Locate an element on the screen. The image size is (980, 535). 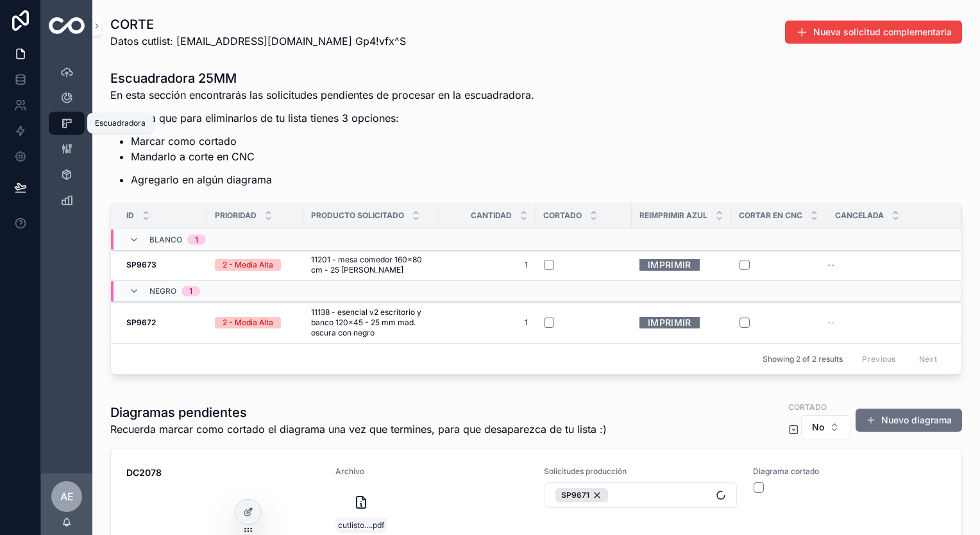
div: scrollable content is located at coordinates (66, 140).